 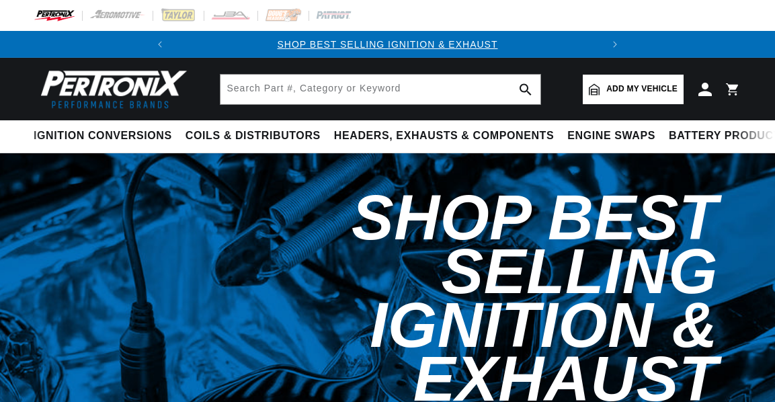 What do you see at coordinates (444, 136) in the screenshot?
I see `span: Headers, Exhausts & Components` at bounding box center [444, 136].